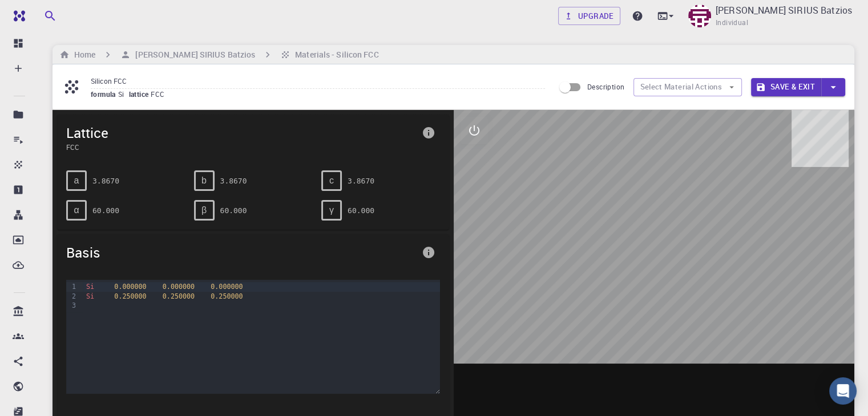 The width and height of the screenshot is (868, 416). Describe the element at coordinates (219, 55) in the screenshot. I see `nav: breadcrumb` at that location.